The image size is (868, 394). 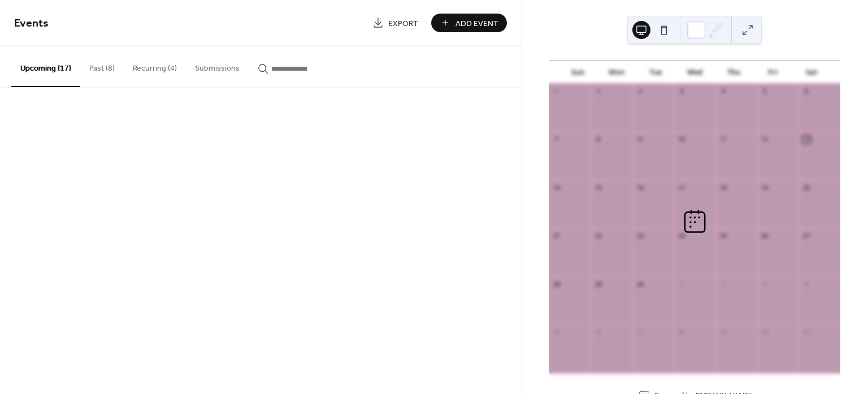 I want to click on span: Export, so click(x=403, y=23).